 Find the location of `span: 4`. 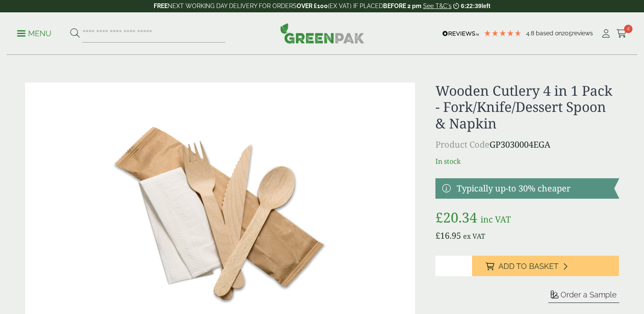

span: 4 is located at coordinates (629, 29).